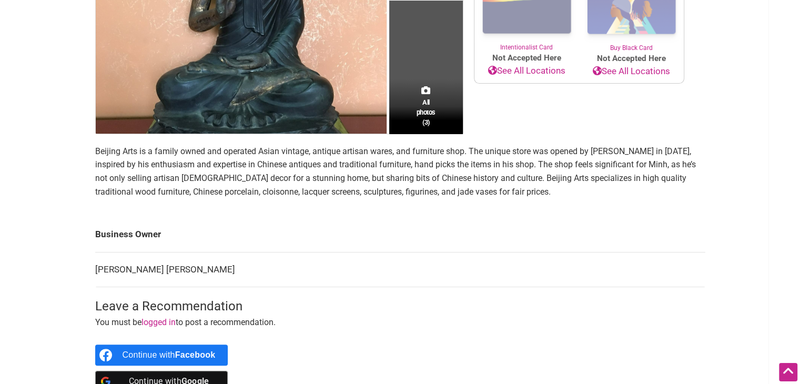 Image resolution: width=800 pixels, height=384 pixels. What do you see at coordinates (788, 372) in the screenshot?
I see `div: Scroll Back to Top` at bounding box center [788, 372].